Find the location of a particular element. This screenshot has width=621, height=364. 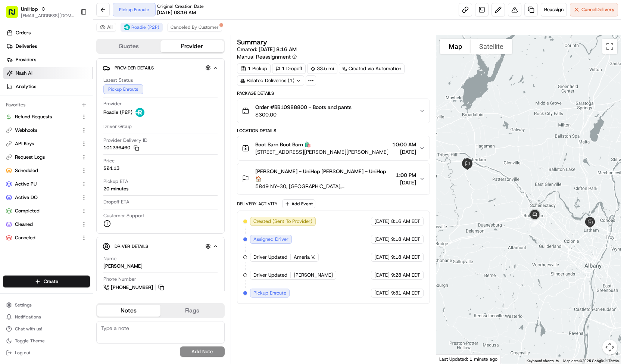

button: Settings is located at coordinates (47, 305).